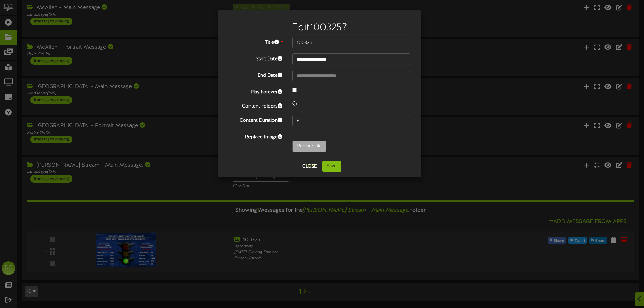 This screenshot has height=308, width=644. I want to click on button: Save, so click(331, 166).